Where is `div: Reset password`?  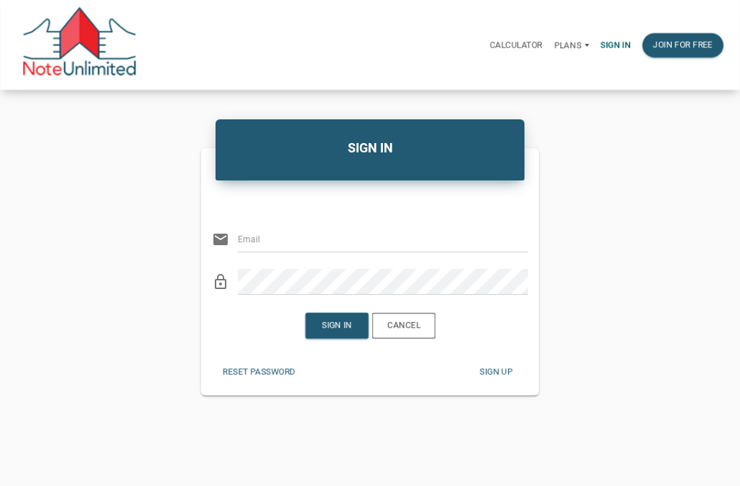
div: Reset password is located at coordinates (259, 372).